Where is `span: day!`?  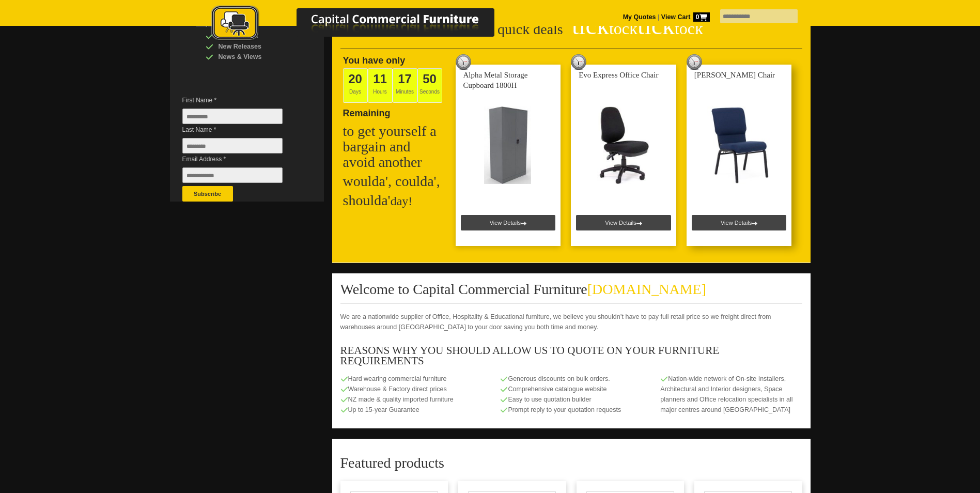 span: day! is located at coordinates (401, 201).